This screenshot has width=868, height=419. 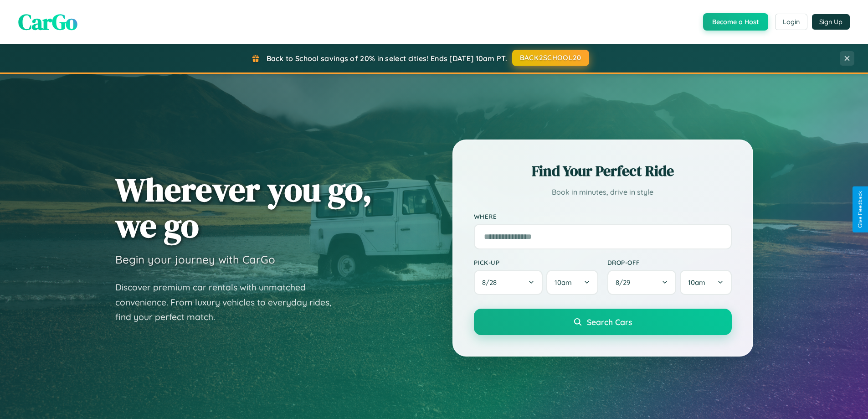 What do you see at coordinates (625, 282) in the screenshot?
I see `span: 8 / 29` at bounding box center [625, 282].